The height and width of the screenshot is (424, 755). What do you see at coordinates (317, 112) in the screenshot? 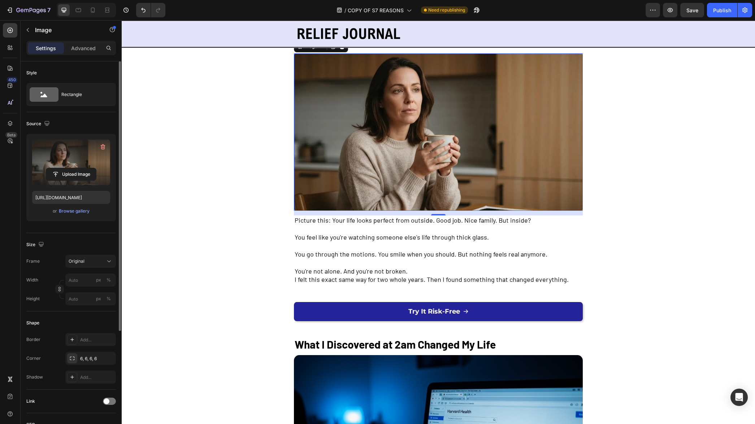
I see `img: gempages_576114690648703826-a0127402-daf5-40cc-bc71-43d28e64fd81.webp` at bounding box center [317, 112].